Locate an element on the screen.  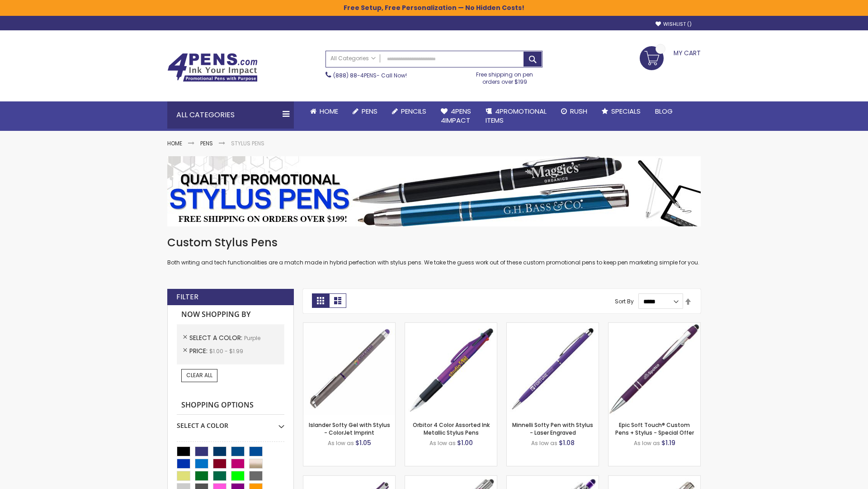
span: - Call Now! is located at coordinates (370, 75).